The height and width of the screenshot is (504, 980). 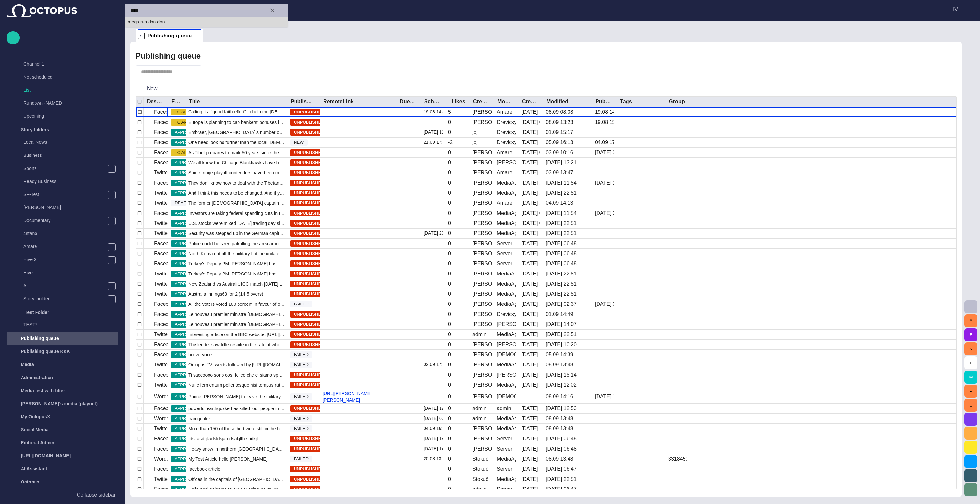 I want to click on div: Stokuč, so click(x=480, y=459).